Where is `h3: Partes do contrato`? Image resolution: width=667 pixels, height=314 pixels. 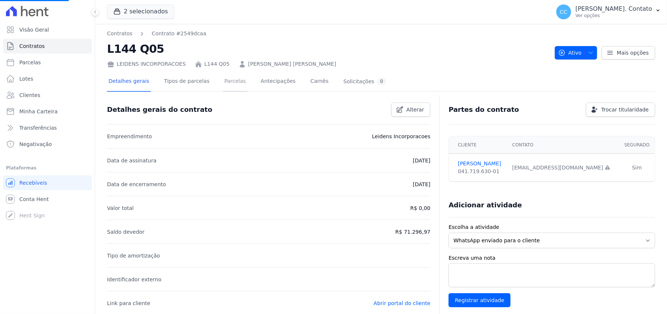
h3: Partes do contrato is located at coordinates (484, 110).